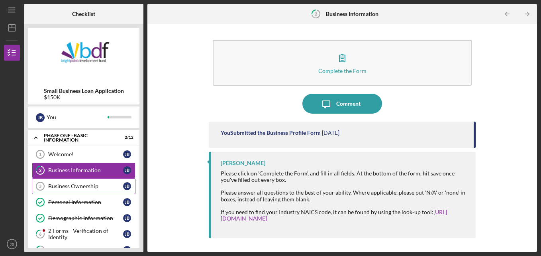  I want to click on tspan: 3, so click(40, 186).